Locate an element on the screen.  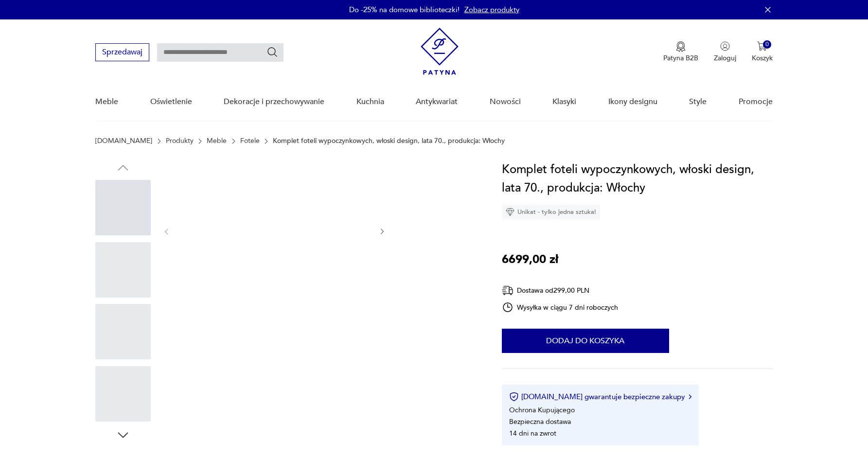
li: Bezpieczna dostawa is located at coordinates (540, 422).